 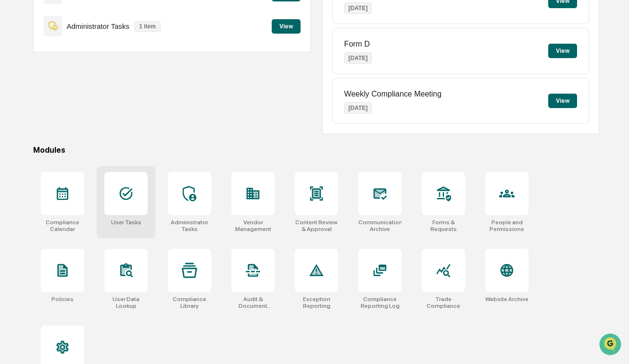 What do you see at coordinates (190, 303) in the screenshot?
I see `div: Compliance Library` at bounding box center [190, 303].